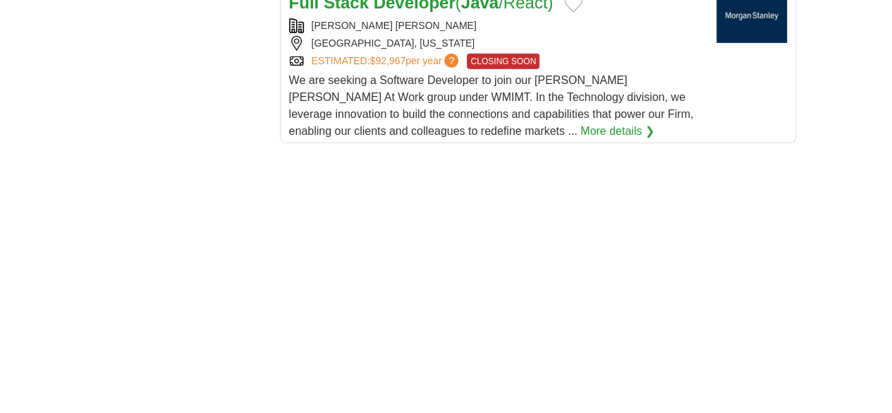 This screenshot has height=413, width=892. Describe the element at coordinates (617, 131) in the screenshot. I see `a: More details ❯` at that location.